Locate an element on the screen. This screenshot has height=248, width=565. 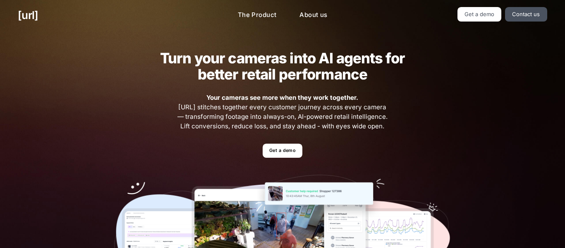
a: The Product is located at coordinates (257, 15).